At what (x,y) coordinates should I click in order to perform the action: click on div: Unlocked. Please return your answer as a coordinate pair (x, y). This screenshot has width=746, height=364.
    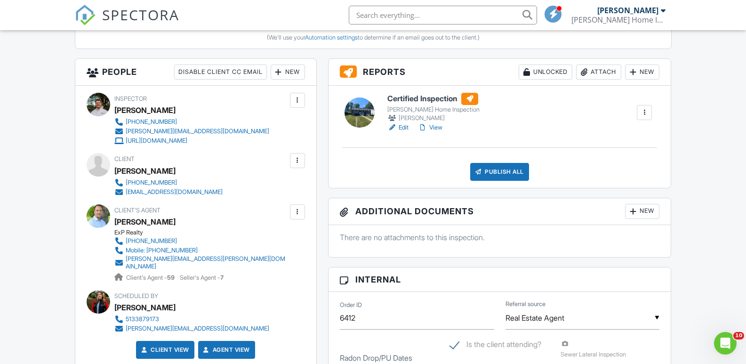
    Looking at the image, I should click on (545, 72).